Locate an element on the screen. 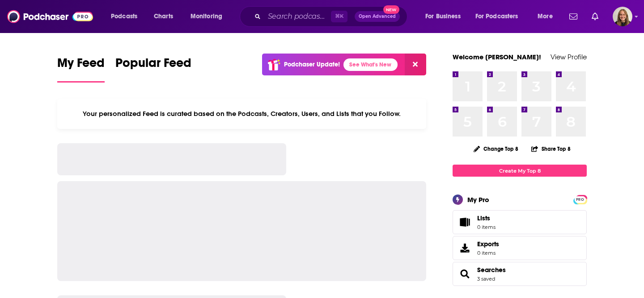 The width and height of the screenshot is (644, 298). span: New is located at coordinates (391, 9).